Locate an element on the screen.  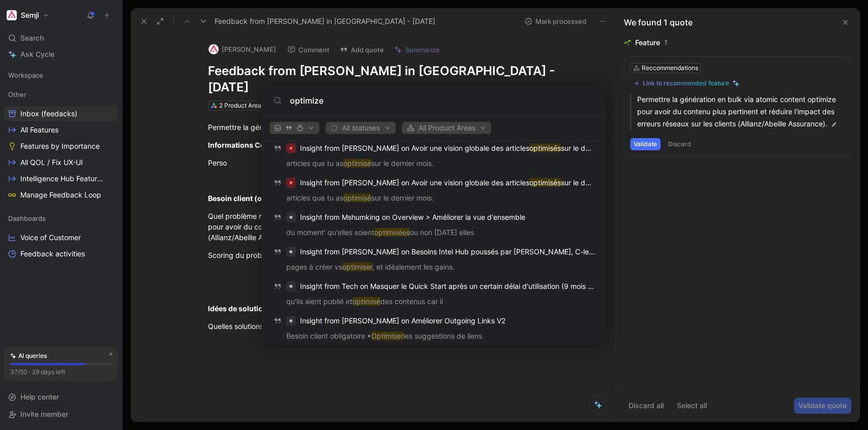
input: Type a command or search anything is located at coordinates (442, 101).